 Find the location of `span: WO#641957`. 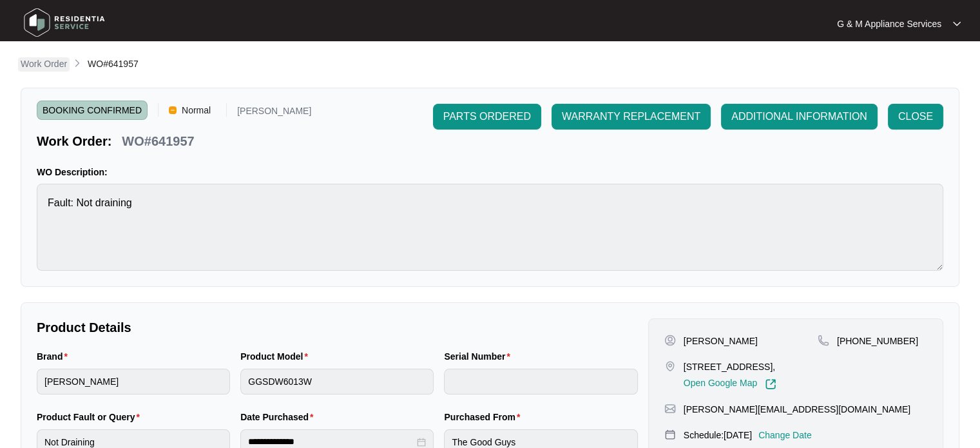

span: WO#641957 is located at coordinates (113, 64).